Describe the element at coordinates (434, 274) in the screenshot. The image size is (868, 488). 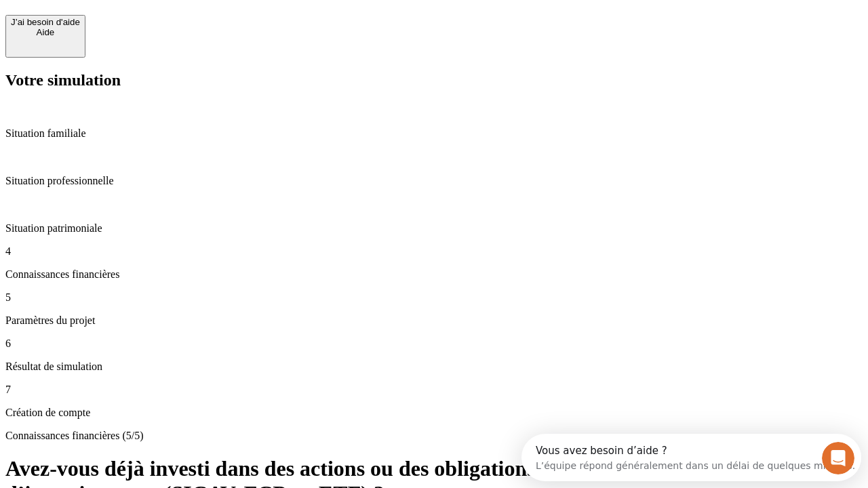
I see `p: Connaissances financières` at that location.